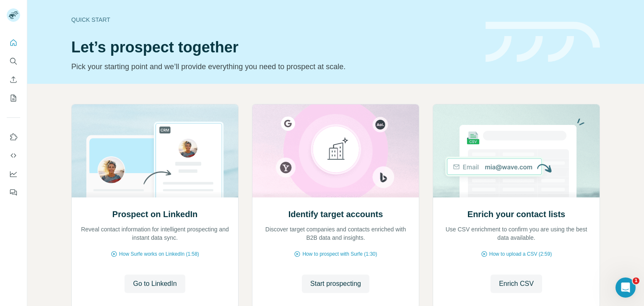 This screenshot has height=306, width=644. Describe the element at coordinates (335, 284) in the screenshot. I see `button: Start prospecting` at that location.